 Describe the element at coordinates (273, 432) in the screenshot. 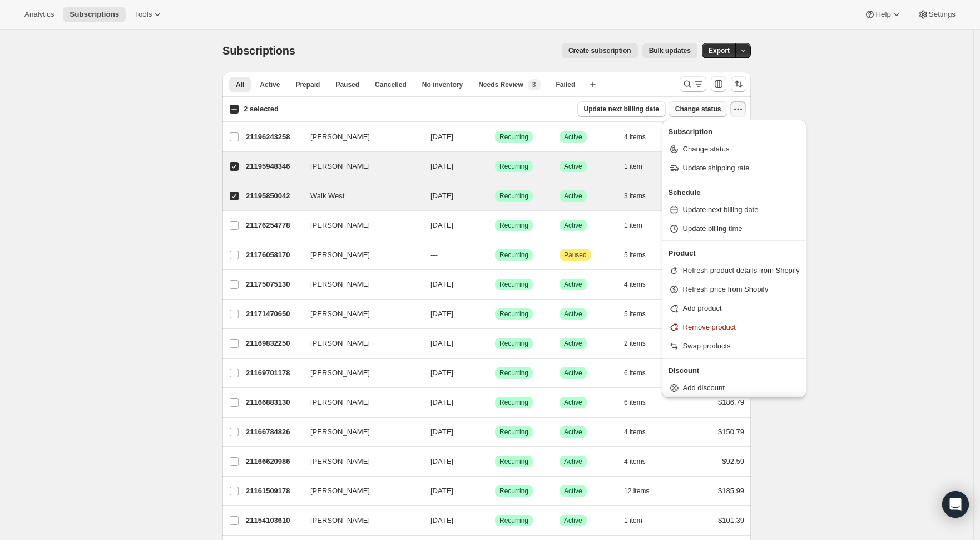

I see `p: 21166784826` at that location.